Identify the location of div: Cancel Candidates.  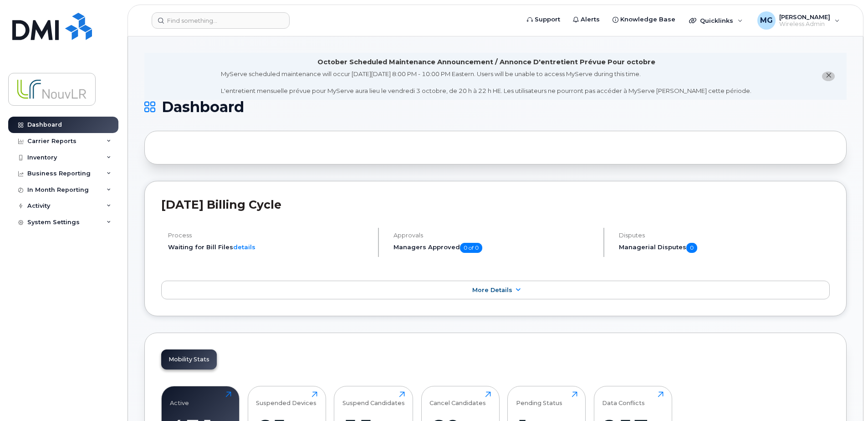
(458, 399).